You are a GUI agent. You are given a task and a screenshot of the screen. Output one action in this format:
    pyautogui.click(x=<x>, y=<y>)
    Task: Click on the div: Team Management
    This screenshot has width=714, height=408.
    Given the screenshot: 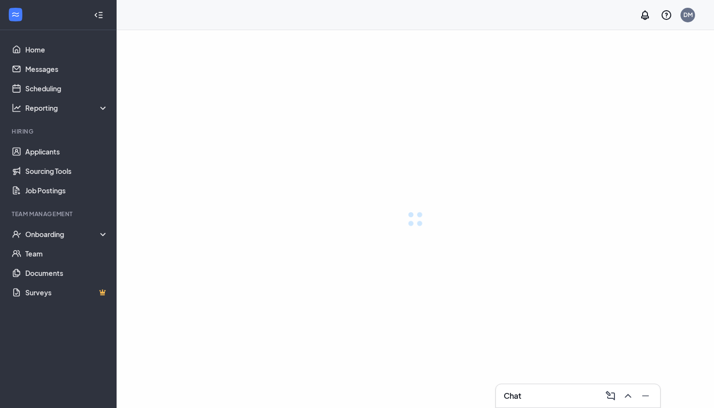 What is the action you would take?
    pyautogui.click(x=59, y=214)
    